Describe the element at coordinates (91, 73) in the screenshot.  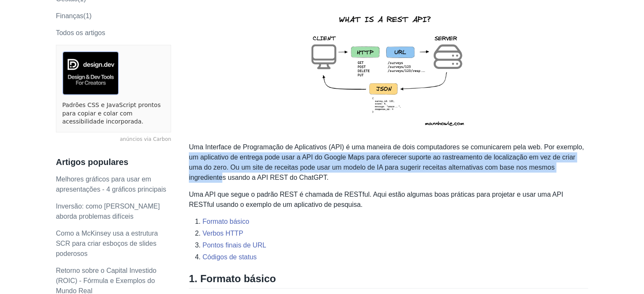
I see `img: anúncios via Carbon` at that location.